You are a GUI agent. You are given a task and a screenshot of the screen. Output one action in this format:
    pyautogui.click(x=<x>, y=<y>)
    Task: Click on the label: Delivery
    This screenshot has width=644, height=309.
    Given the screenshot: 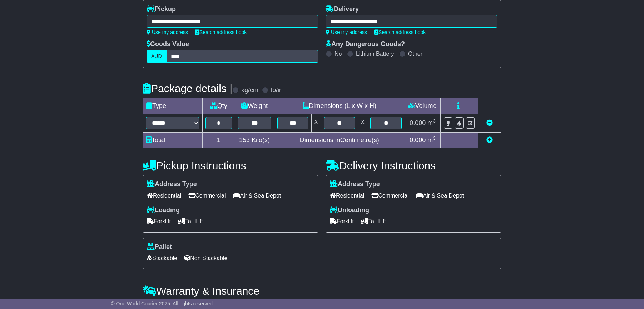 What is the action you would take?
    pyautogui.click(x=342, y=9)
    